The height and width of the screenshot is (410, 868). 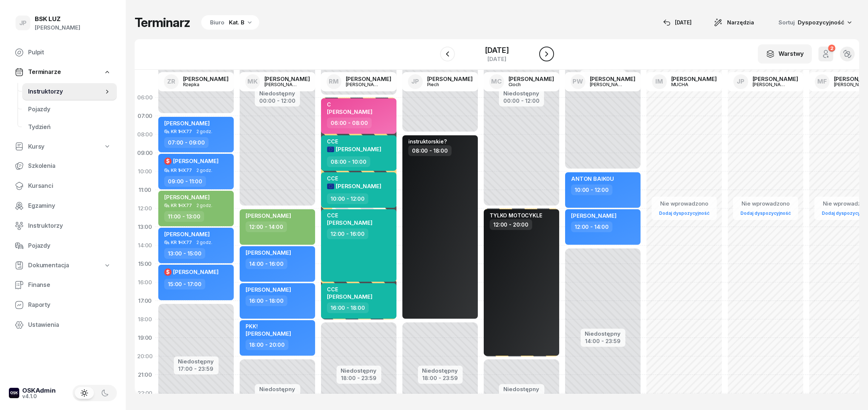 I want to click on span: Szkolenia, so click(x=70, y=166).